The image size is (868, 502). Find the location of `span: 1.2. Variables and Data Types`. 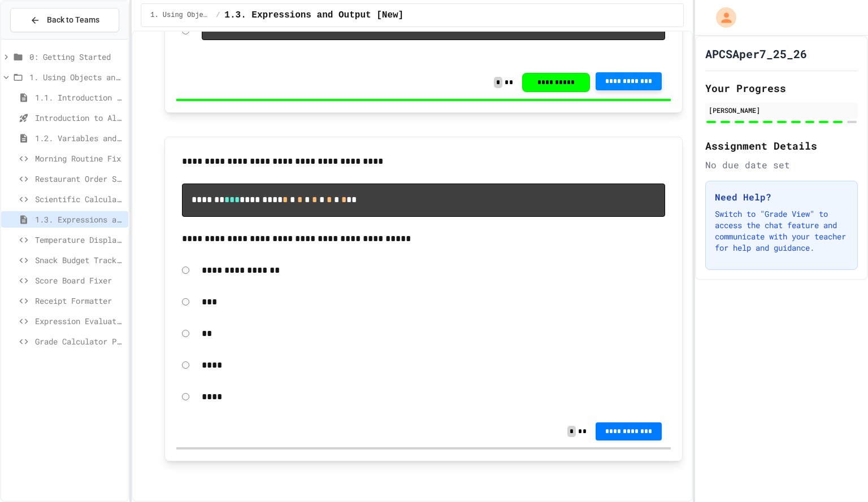

span: 1.2. Variables and Data Types is located at coordinates (79, 138).